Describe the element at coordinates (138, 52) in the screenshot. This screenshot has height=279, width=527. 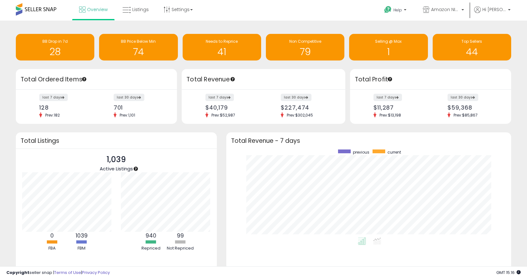
I see `h1: 74` at that location.